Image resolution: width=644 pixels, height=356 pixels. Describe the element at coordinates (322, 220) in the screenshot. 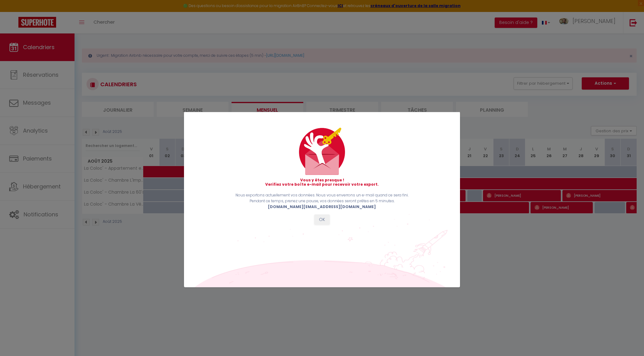

I see `button: OK` at that location.